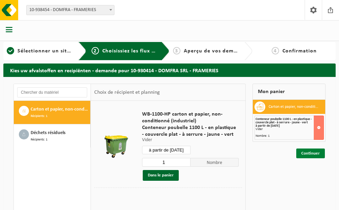 The image size is (339, 210). Describe the element at coordinates (299, 51) in the screenshot. I see `span: Confirmation` at that location.